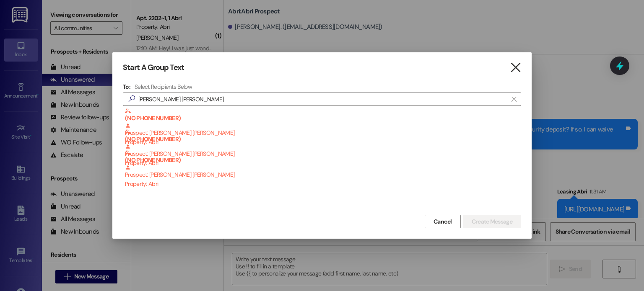  Describe the element at coordinates (442, 222) in the screenshot. I see `span: Cancel` at that location.